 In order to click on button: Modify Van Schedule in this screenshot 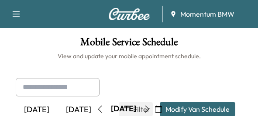, I will do `click(197, 109)`.